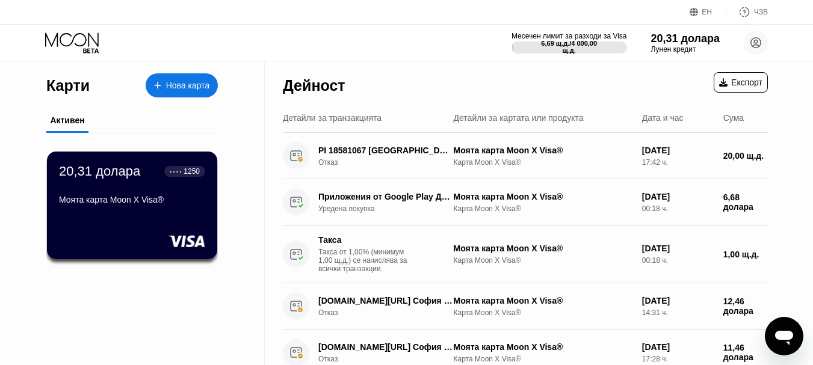  Describe the element at coordinates (191, 171) in the screenshot. I see `font: 1250` at that location.